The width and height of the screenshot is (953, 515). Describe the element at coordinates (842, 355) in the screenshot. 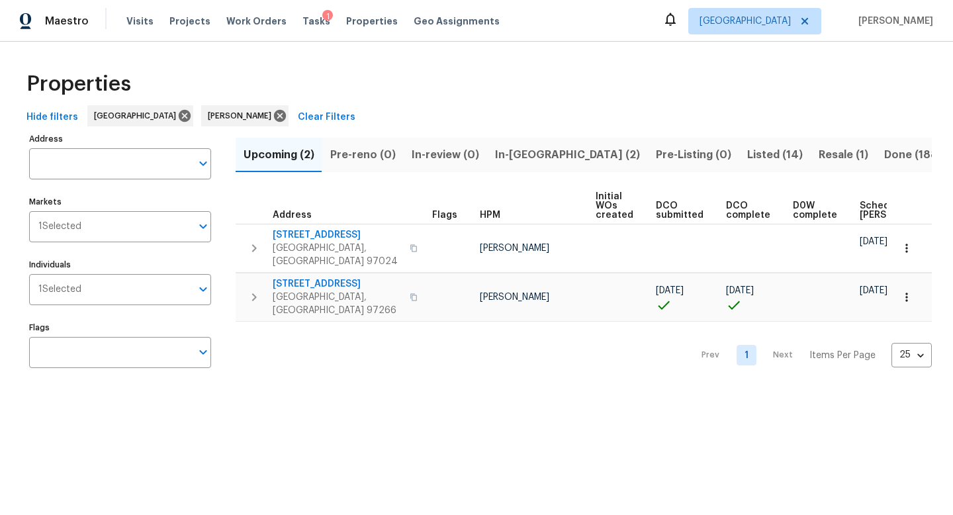

I see `p: Items Per Page` at that location.